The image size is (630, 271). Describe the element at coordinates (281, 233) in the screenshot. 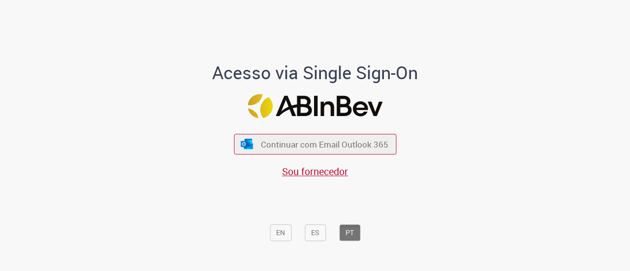

I see `button: EN` at that location.